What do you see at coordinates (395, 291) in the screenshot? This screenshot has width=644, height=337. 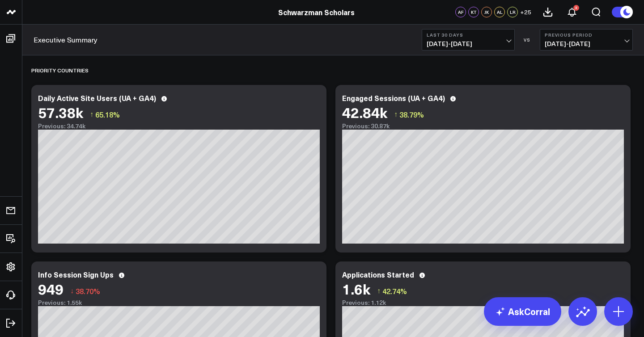 I see `span: 42.74%` at bounding box center [395, 291].